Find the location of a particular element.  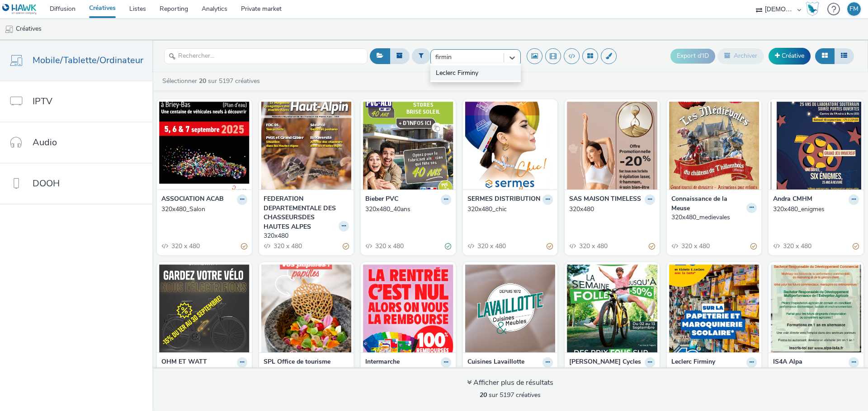

button: Grille is located at coordinates (824, 56).